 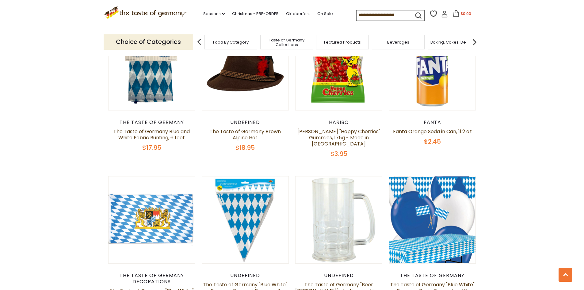 I want to click on img: The Taste of Germany Blue and White Fabric Bunting, 6 feet, so click(x=152, y=67).